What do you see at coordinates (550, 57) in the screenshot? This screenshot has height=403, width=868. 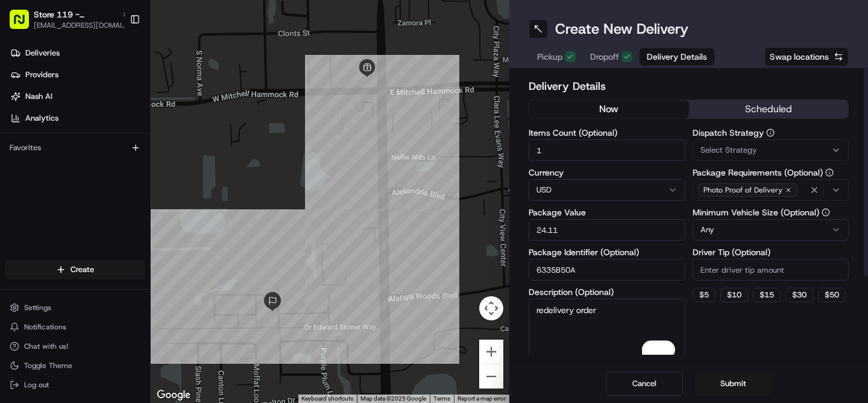 I see `span: Pickup` at bounding box center [550, 57].